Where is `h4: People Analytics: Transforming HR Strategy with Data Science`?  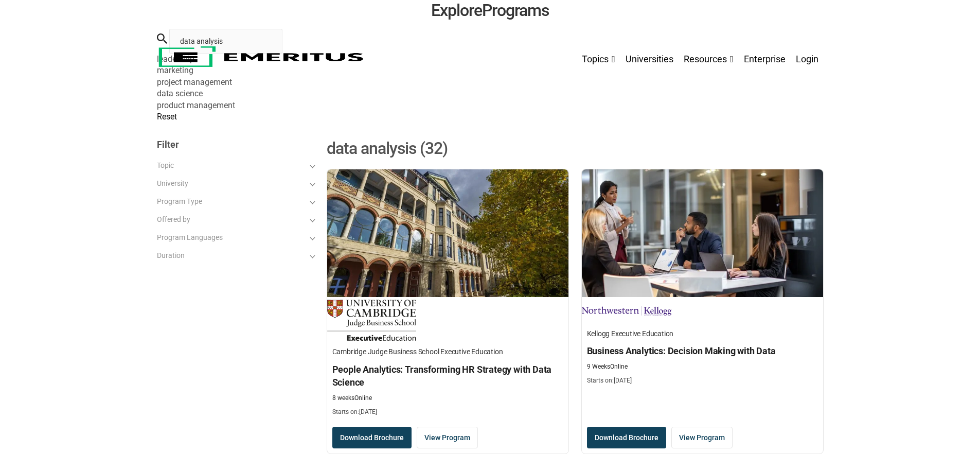 h4: People Analytics: Transforming HR Strategy with Data Science is located at coordinates (448, 376).